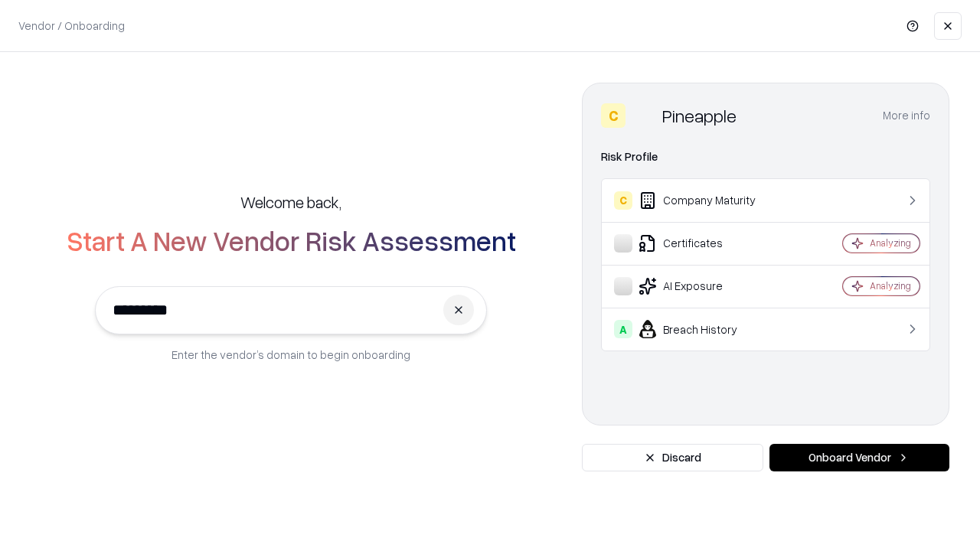 The width and height of the screenshot is (980, 551). I want to click on div: Pineapple, so click(699, 115).